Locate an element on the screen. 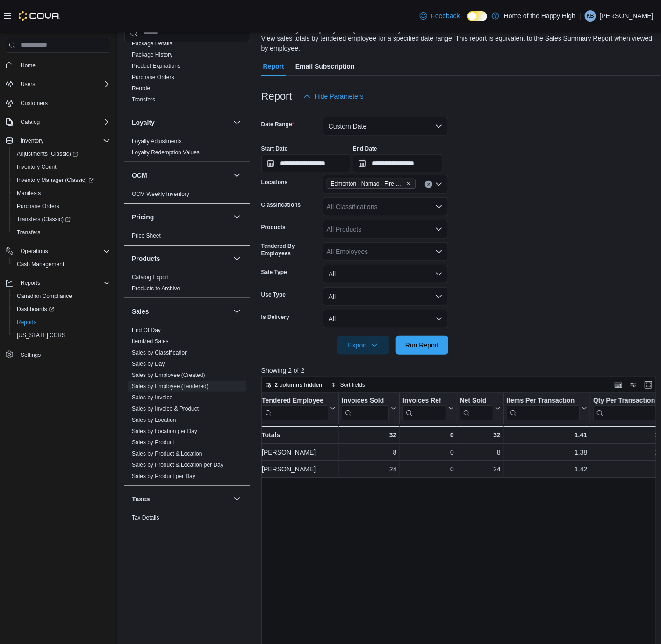 The image size is (661, 644). span: Sales by Product & Location is located at coordinates (167, 454).